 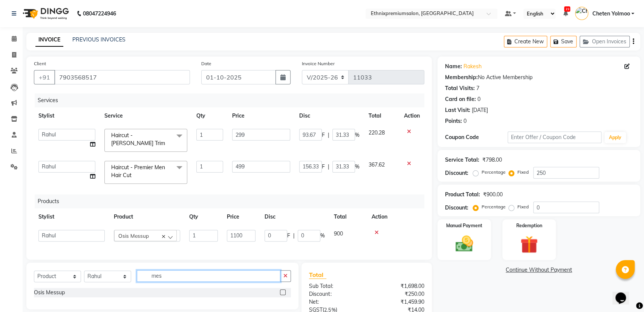 I want to click on div: Card on file:, so click(x=460, y=99).